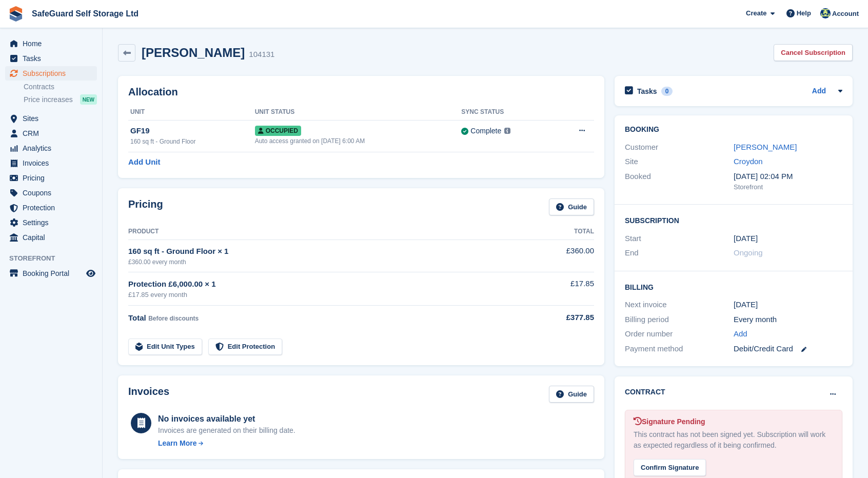  What do you see at coordinates (667, 92) in the screenshot?
I see `div: 0` at bounding box center [667, 92].